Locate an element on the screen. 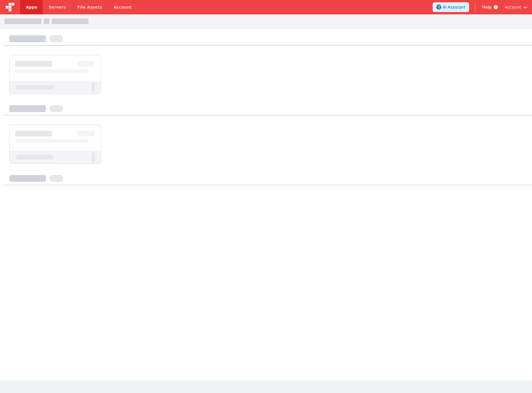 The width and height of the screenshot is (532, 393). span: Apps is located at coordinates (31, 7).